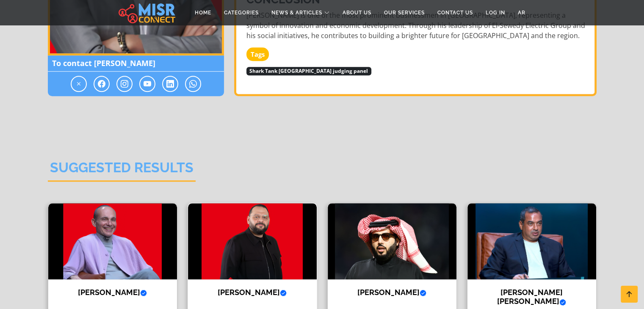 The height and width of the screenshot is (309, 644). What do you see at coordinates (203, 13) in the screenshot?
I see `a: Home` at bounding box center [203, 13].